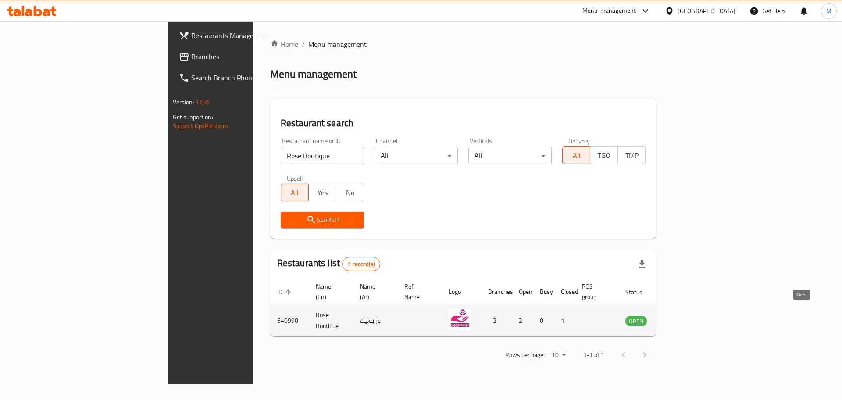 Image resolution: width=842 pixels, height=400 pixels. Describe the element at coordinates (350, 192) in the screenshot. I see `span: No` at that location.